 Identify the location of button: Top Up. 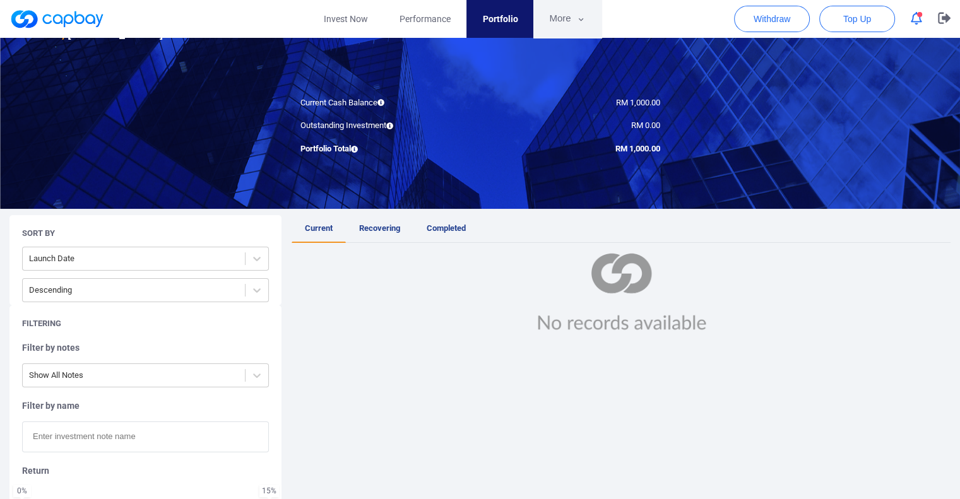
(857, 19).